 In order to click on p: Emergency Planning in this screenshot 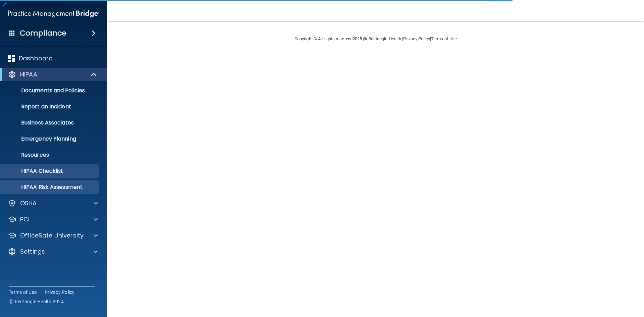, I will do `click(50, 139)`.